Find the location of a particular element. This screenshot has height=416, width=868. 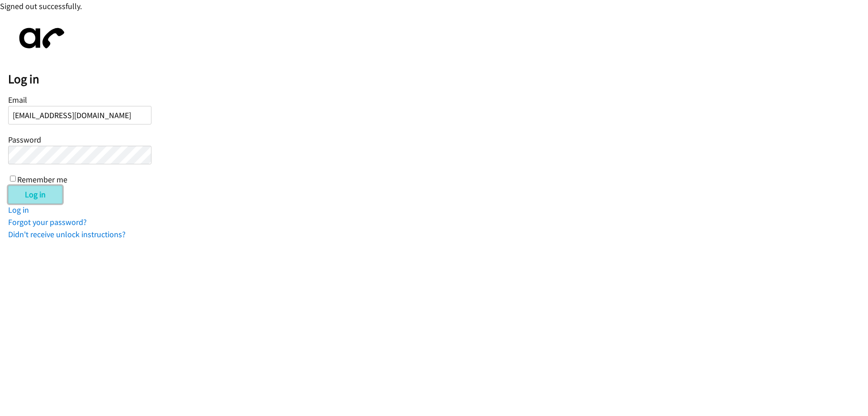

input: Log in is located at coordinates (35, 195).